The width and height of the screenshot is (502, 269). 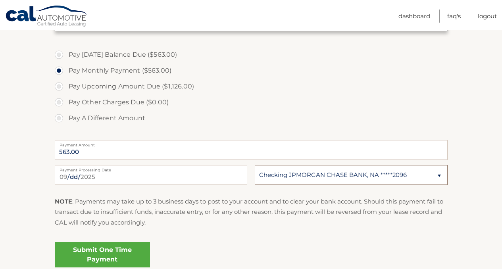 I want to click on label: Pay Upcoming Amount Due ($1,126.00), so click(x=251, y=86).